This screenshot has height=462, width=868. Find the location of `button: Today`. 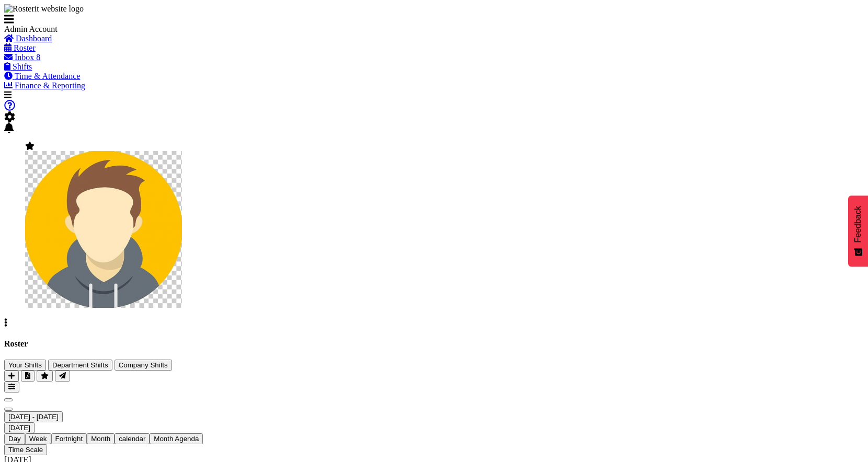

button: Today is located at coordinates (19, 428).